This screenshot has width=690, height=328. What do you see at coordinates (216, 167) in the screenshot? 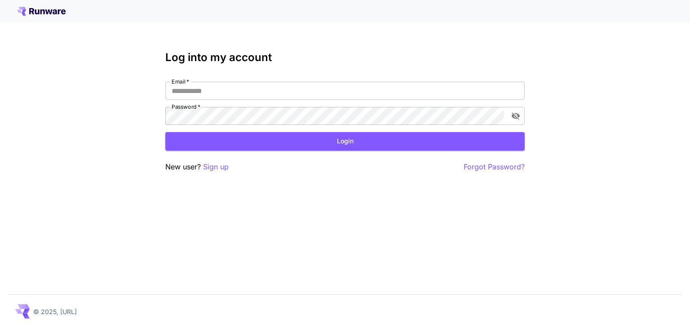
I see `p: Sign up` at bounding box center [216, 167].